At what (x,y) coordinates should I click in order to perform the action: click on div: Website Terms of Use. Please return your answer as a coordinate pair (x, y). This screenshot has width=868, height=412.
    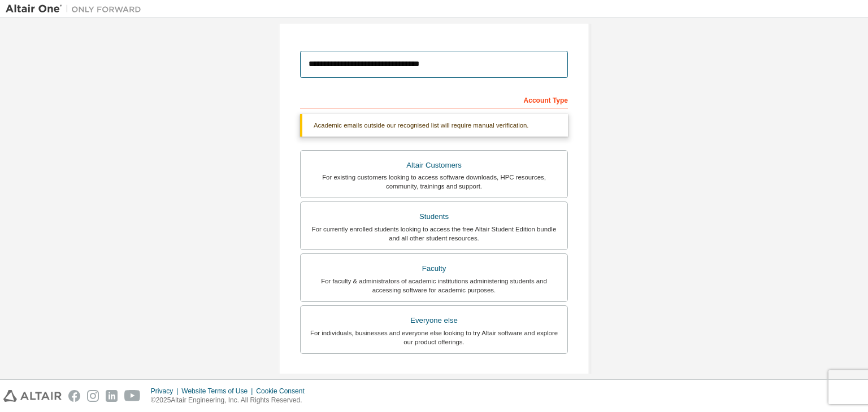
    Looking at the image, I should click on (219, 391).